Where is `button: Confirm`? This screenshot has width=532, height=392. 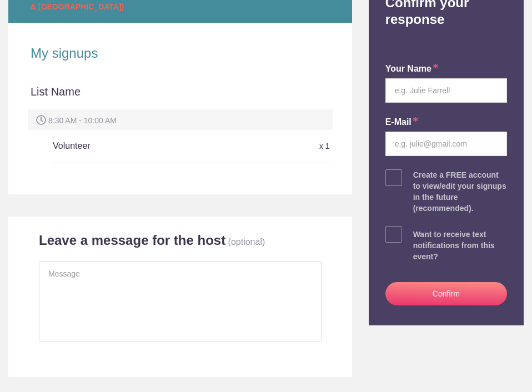 button: Confirm is located at coordinates (447, 294).